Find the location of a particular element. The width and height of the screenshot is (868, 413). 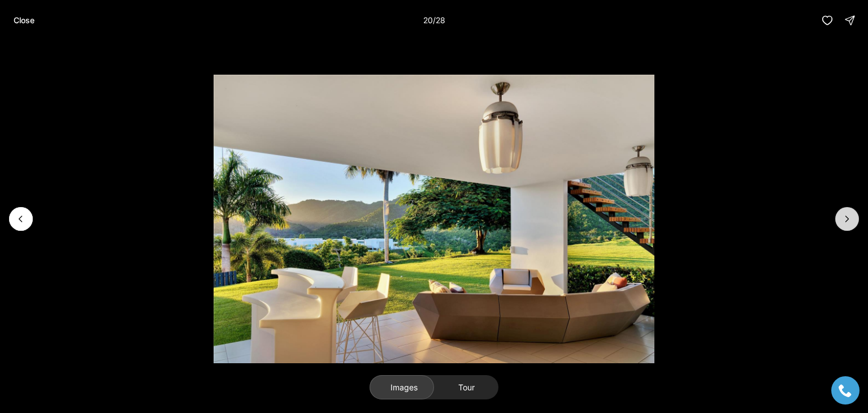

button: Previous slide is located at coordinates (21, 219).